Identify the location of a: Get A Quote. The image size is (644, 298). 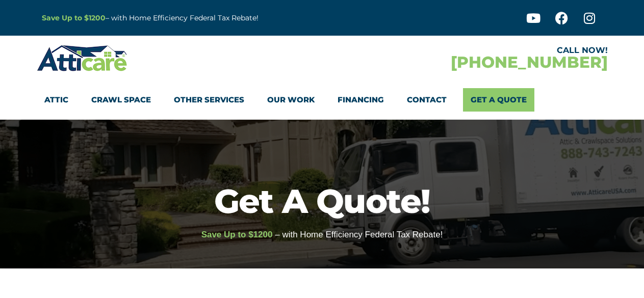
(499, 100).